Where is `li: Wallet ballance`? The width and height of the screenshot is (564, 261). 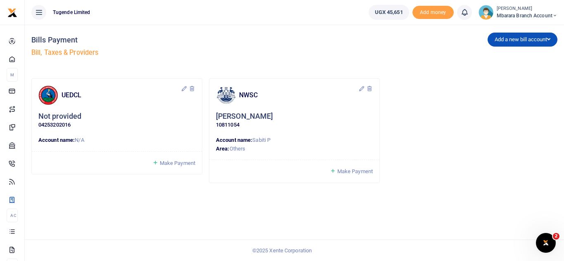
li: Wallet ballance is located at coordinates (389, 12).